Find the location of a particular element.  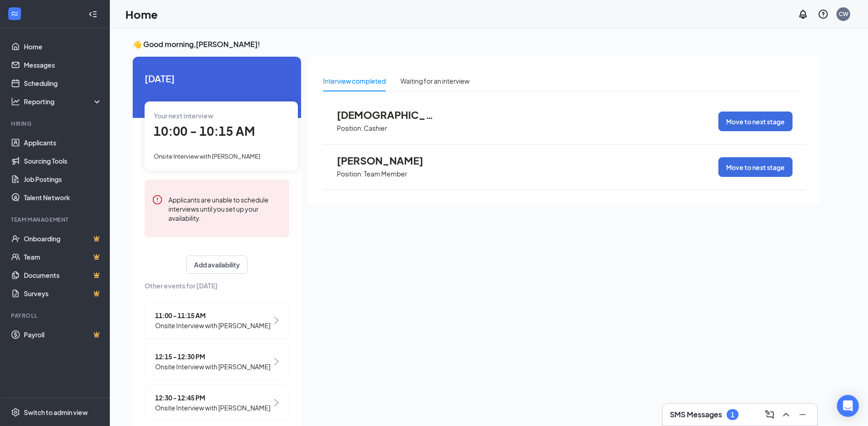

a: Applicants is located at coordinates (62, 143).